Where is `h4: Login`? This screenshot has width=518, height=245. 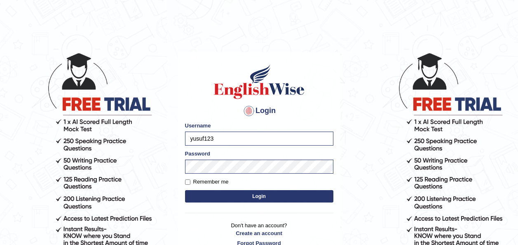
h4: Login is located at coordinates (259, 111).